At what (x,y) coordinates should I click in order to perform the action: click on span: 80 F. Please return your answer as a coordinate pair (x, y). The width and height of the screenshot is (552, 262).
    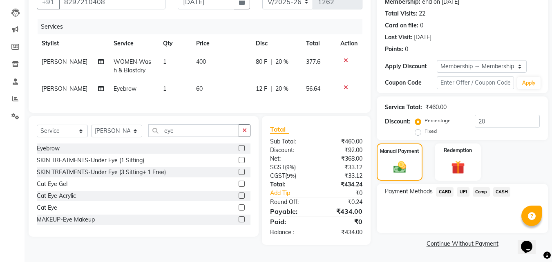
    Looking at the image, I should click on (261, 62).